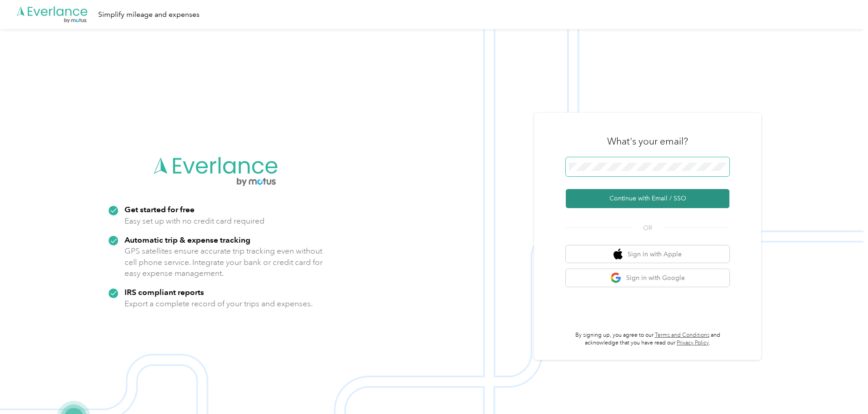 This screenshot has height=414, width=868. Describe the element at coordinates (648, 254) in the screenshot. I see `button: apple logoSign in with Apple` at that location.